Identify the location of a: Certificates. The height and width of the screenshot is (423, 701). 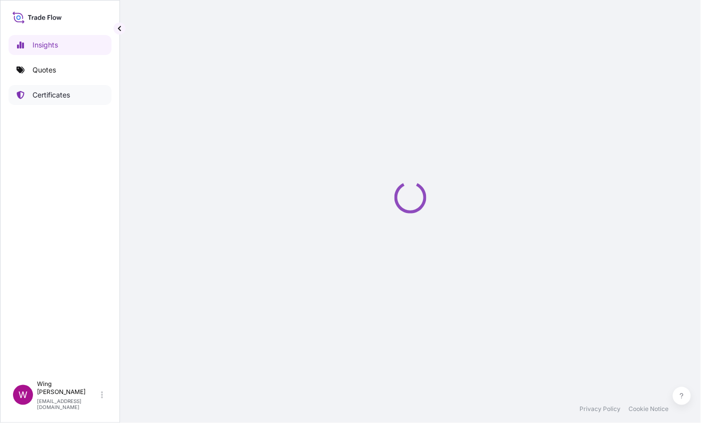
(60, 95).